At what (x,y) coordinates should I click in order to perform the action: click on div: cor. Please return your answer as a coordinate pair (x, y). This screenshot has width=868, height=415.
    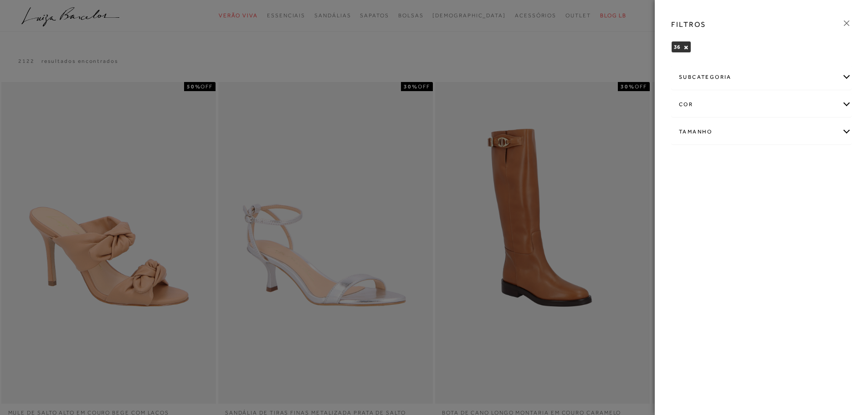
    Looking at the image, I should click on (761, 105).